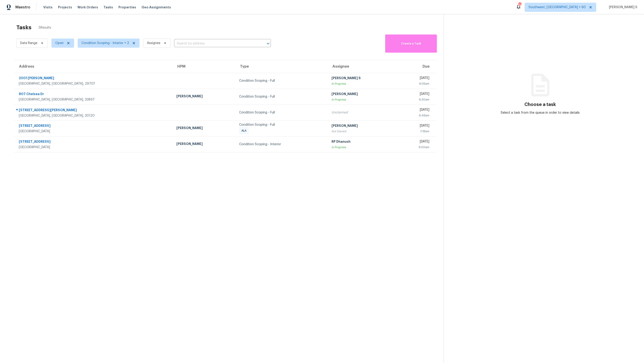 The width and height of the screenshot is (644, 363). I want to click on div: 6:05am, so click(415, 84).